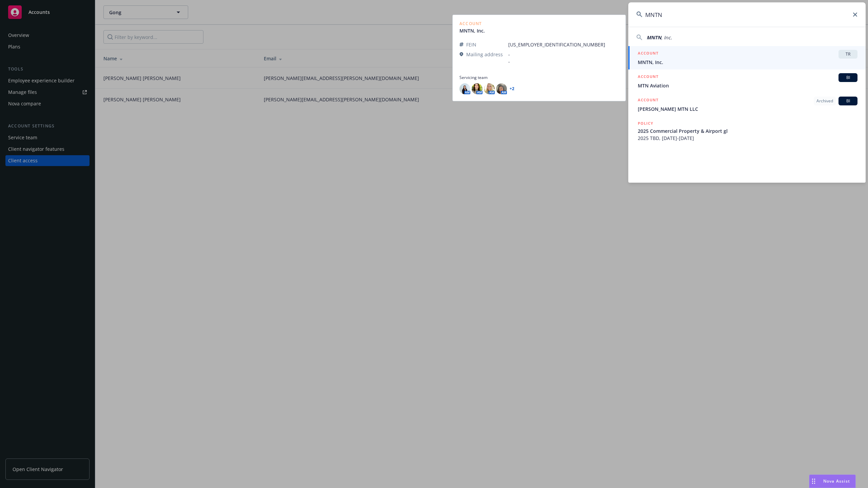 The width and height of the screenshot is (868, 488). Describe the element at coordinates (746, 81) in the screenshot. I see `a: ACCOUNTBIMTN Aviation` at that location.